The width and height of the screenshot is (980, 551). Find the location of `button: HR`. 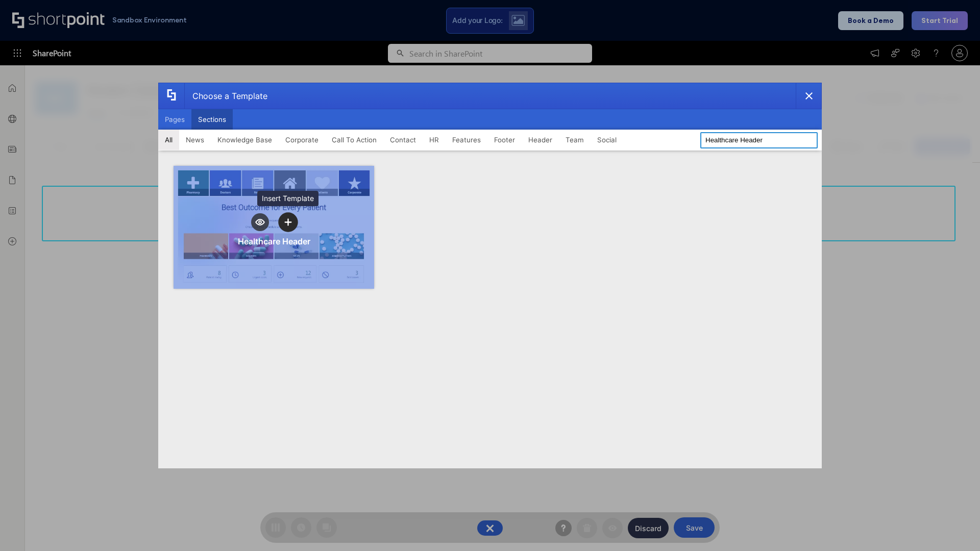

button: HR is located at coordinates (433, 139).